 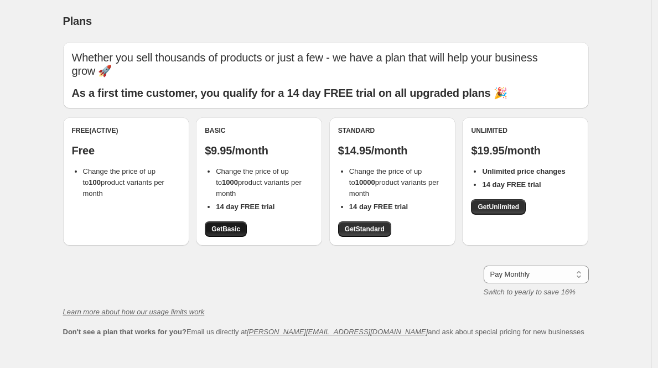 What do you see at coordinates (259, 151) in the screenshot?
I see `p: $9.95/month` at bounding box center [259, 151].